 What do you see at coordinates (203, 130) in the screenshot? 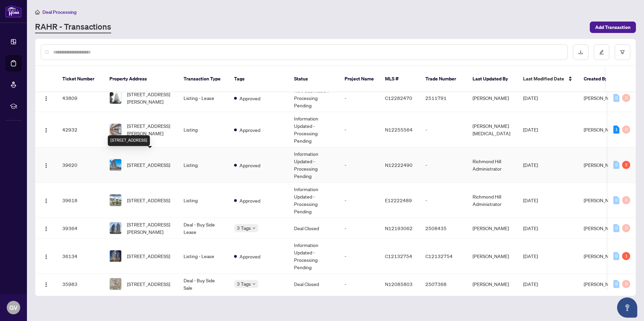
I see `td: Listing` at bounding box center [203, 130].